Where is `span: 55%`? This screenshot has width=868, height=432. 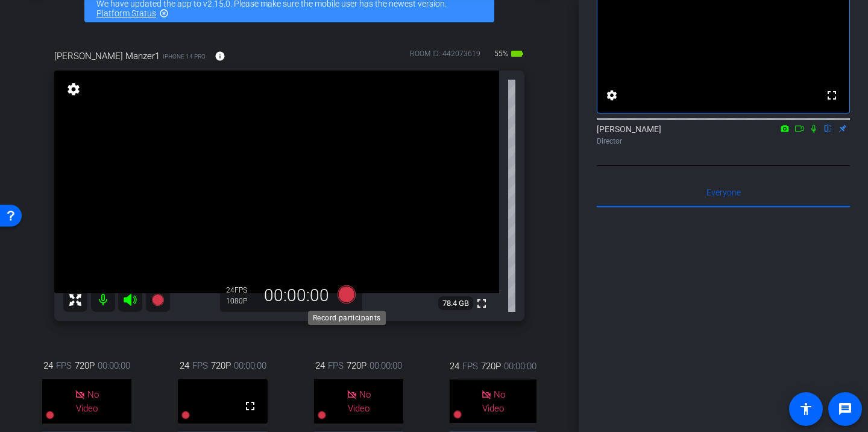 span: 55% is located at coordinates (501, 54).